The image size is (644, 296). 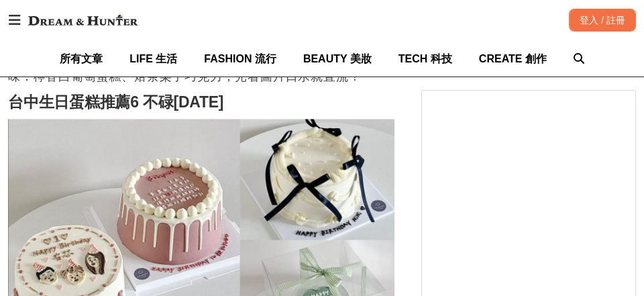 What do you see at coordinates (337, 59) in the screenshot?
I see `a: BEAUTY 美妝` at bounding box center [337, 59].